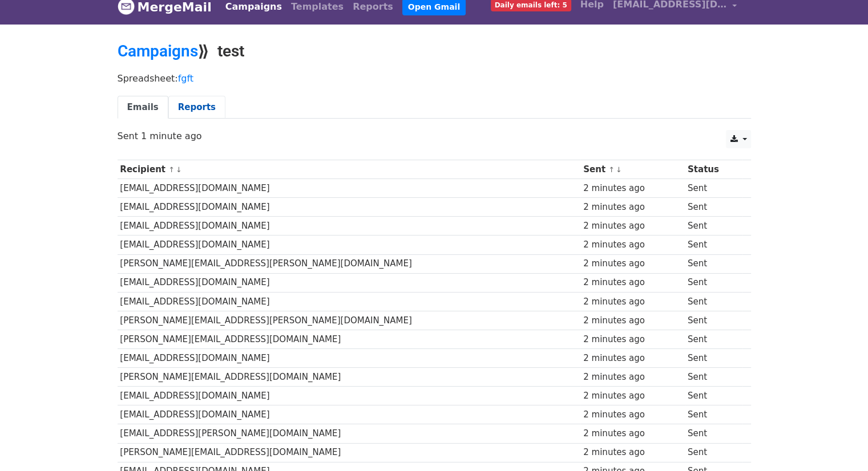 Image resolution: width=868 pixels, height=471 pixels. I want to click on p: Spreadsheet:, so click(434, 78).